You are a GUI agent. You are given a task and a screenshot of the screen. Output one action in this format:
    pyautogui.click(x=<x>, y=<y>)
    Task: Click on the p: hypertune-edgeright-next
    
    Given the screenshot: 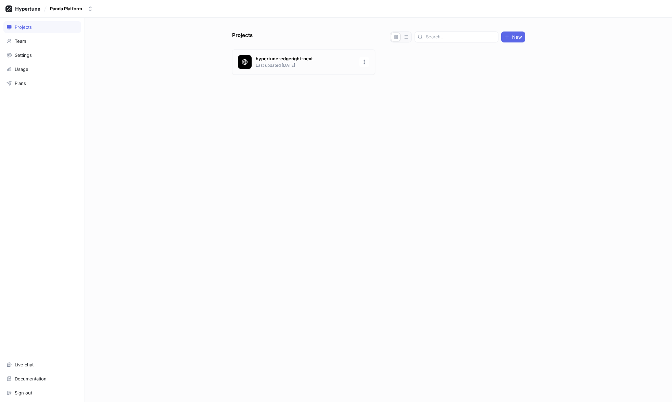 What is the action you would take?
    pyautogui.click(x=305, y=59)
    